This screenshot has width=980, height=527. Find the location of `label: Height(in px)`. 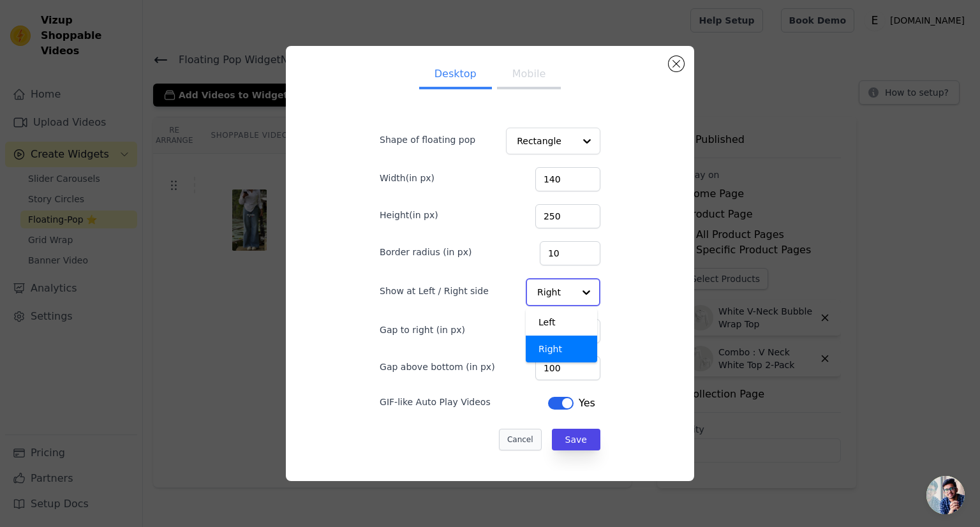

label: Height(in px) is located at coordinates (409, 215).